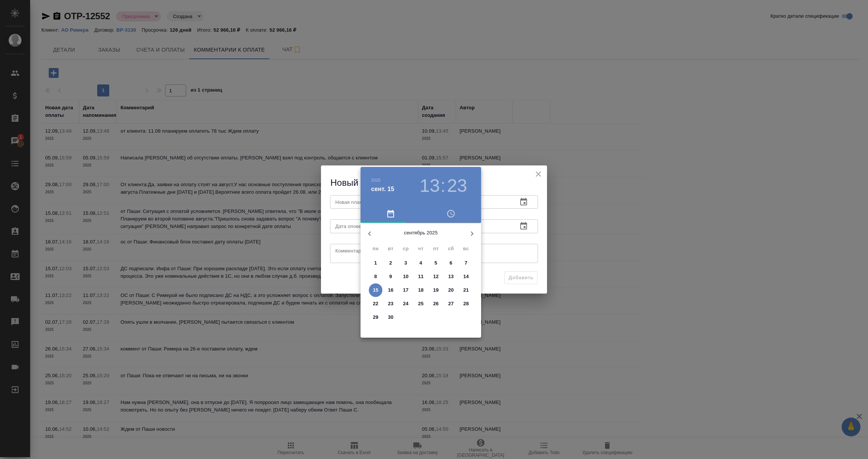  I want to click on p: 28, so click(466, 304).